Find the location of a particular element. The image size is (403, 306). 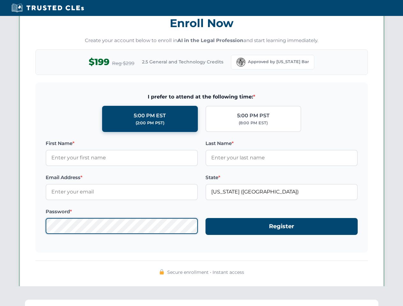

input: Enter your first name is located at coordinates (122, 158).